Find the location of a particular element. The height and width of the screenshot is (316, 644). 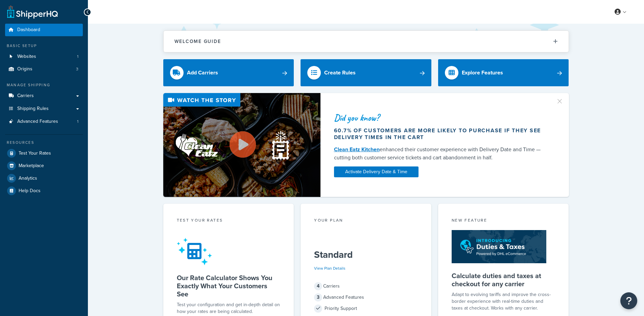

img: Video thumbnail is located at coordinates (242, 145).